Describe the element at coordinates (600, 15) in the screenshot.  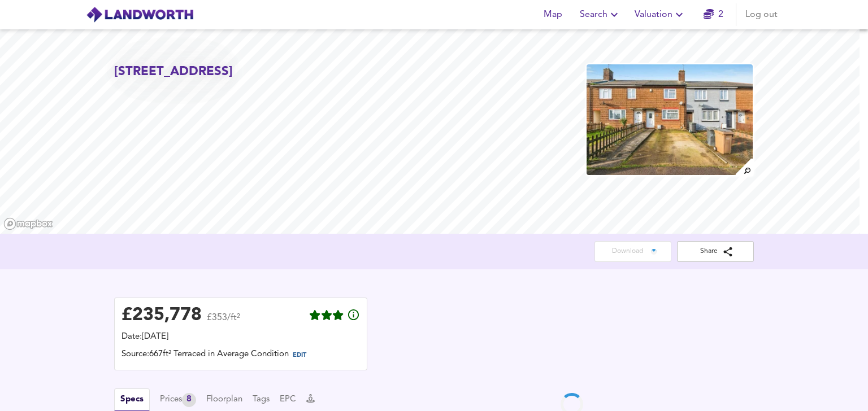
I see `button: Search` at that location.